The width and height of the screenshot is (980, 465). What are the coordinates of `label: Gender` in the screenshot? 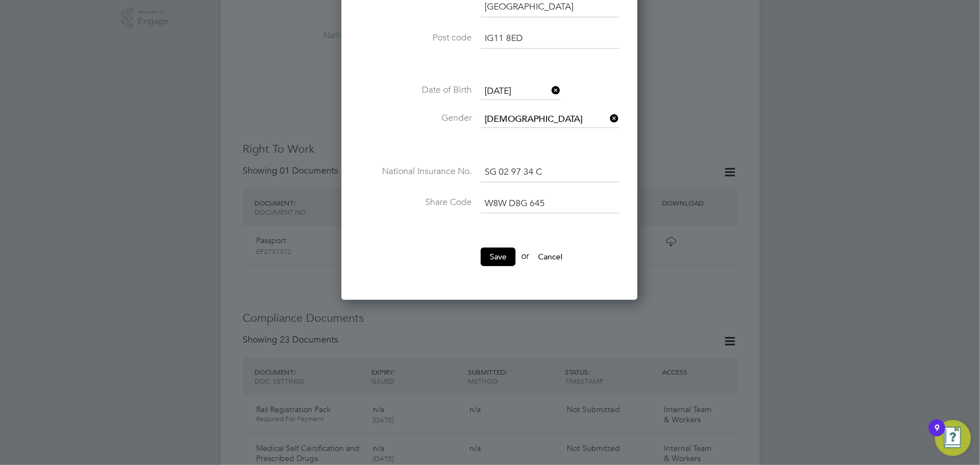 It's located at (415, 118).